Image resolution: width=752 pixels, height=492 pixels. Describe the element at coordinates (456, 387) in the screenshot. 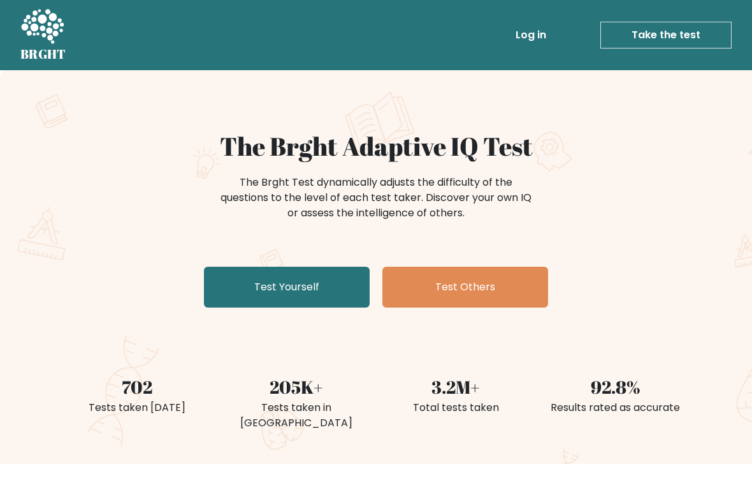

I see `div: 3.2M+` at that location.